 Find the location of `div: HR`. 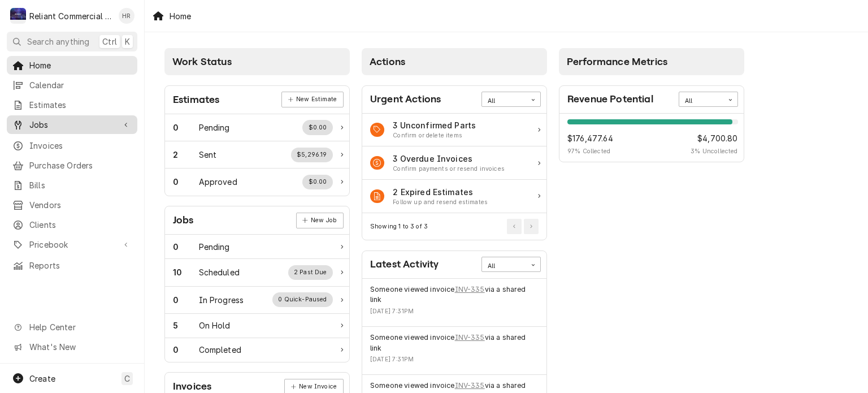

div: HR is located at coordinates (126, 16).